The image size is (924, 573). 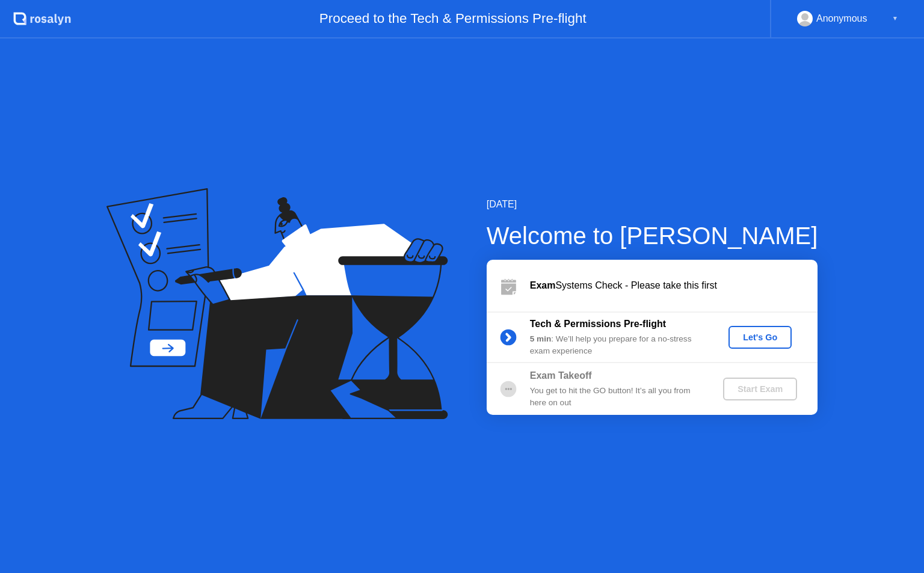 What do you see at coordinates (541, 339) in the screenshot?
I see `b: 5 min` at bounding box center [541, 339].